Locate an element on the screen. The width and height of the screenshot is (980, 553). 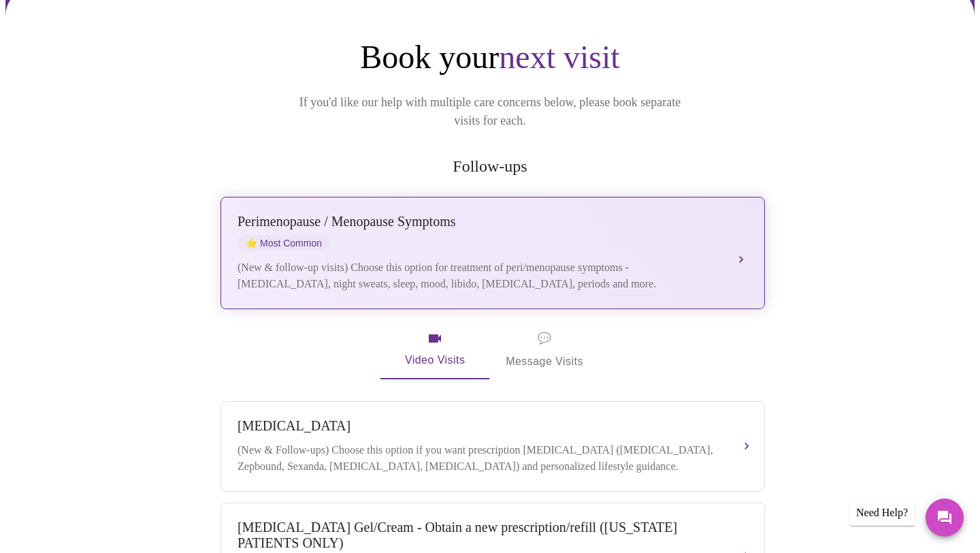
span: Video Visits is located at coordinates (435, 350).